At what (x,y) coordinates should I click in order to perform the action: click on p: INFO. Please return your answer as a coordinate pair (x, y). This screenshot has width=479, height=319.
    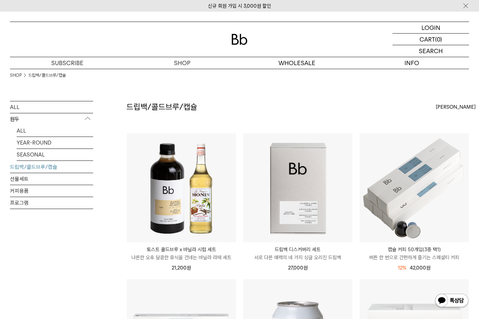
    Looking at the image, I should click on (411, 63).